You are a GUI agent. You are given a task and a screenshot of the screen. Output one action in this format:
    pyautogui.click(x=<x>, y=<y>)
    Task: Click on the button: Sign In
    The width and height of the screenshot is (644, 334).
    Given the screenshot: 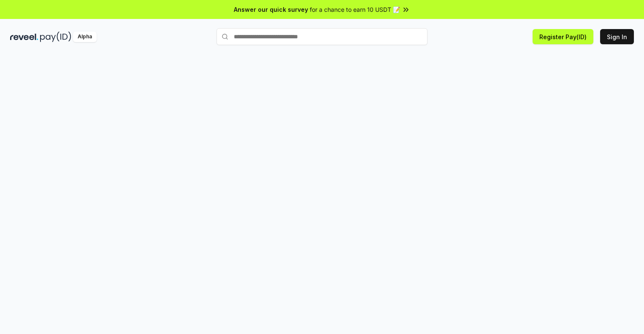 What is the action you would take?
    pyautogui.click(x=617, y=37)
    